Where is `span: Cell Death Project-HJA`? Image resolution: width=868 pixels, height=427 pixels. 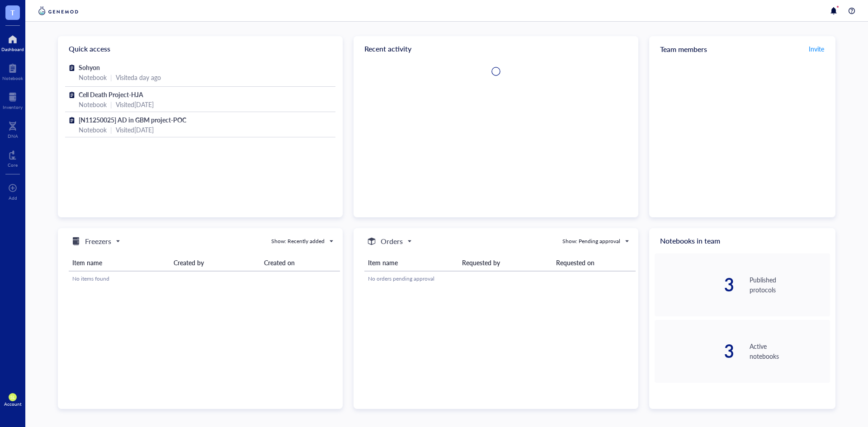
span: Cell Death Project-HJA is located at coordinates (110, 94).